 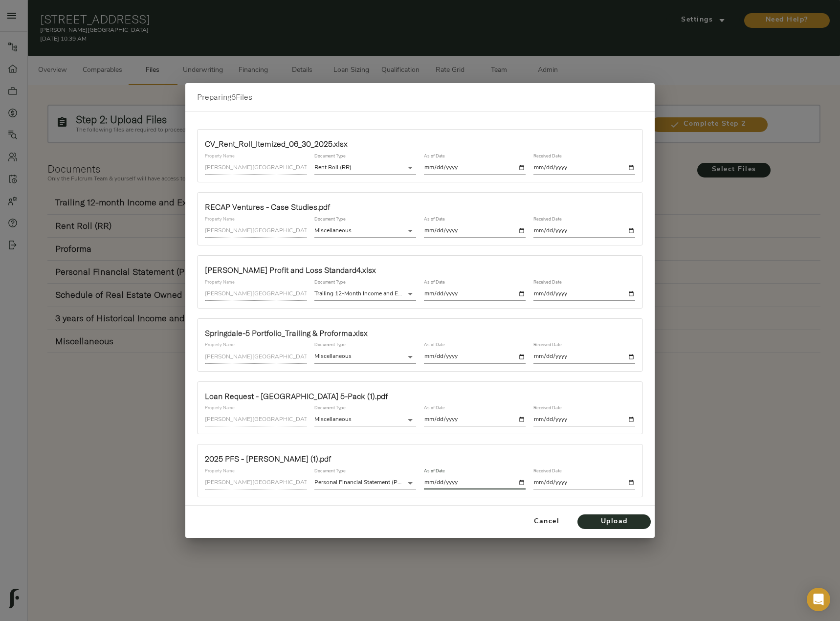 I want to click on div: Trailing 12-Month Income and Expense (T-12), so click(x=365, y=294).